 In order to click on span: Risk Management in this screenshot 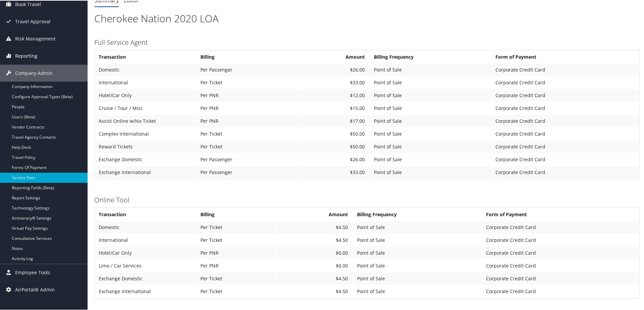, I will do `click(36, 38)`.